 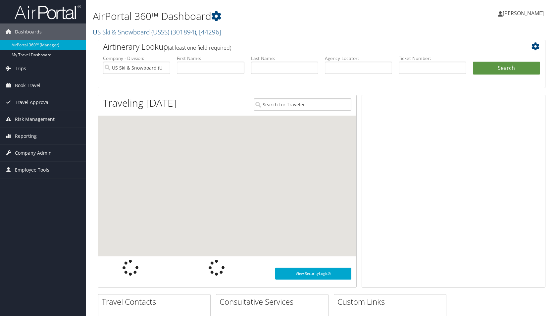 What do you see at coordinates (303, 104) in the screenshot?
I see `input: Search for Traveler` at bounding box center [303, 104].